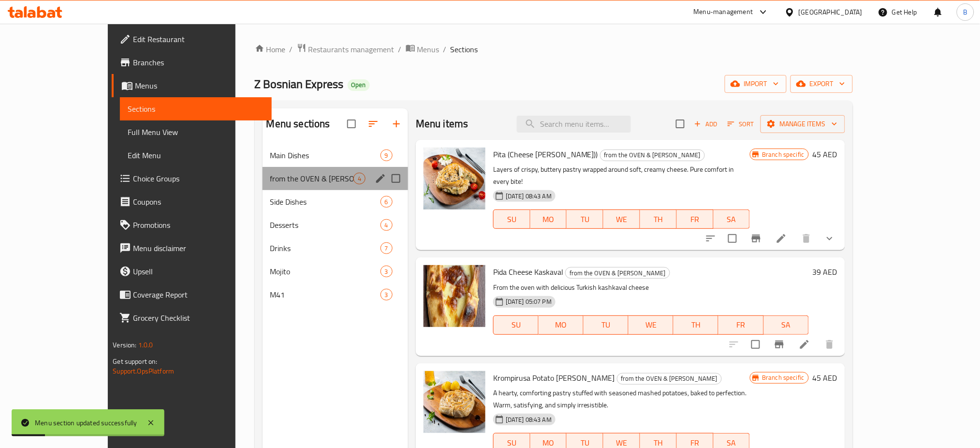 This screenshot has height=448, width=980. What do you see at coordinates (622, 398) in the screenshot?
I see `p: A hearty, comforting pastry stuffed with seasoned mashed potatoes, baked to perfection. Warm, sat...` at bounding box center [622, 398].